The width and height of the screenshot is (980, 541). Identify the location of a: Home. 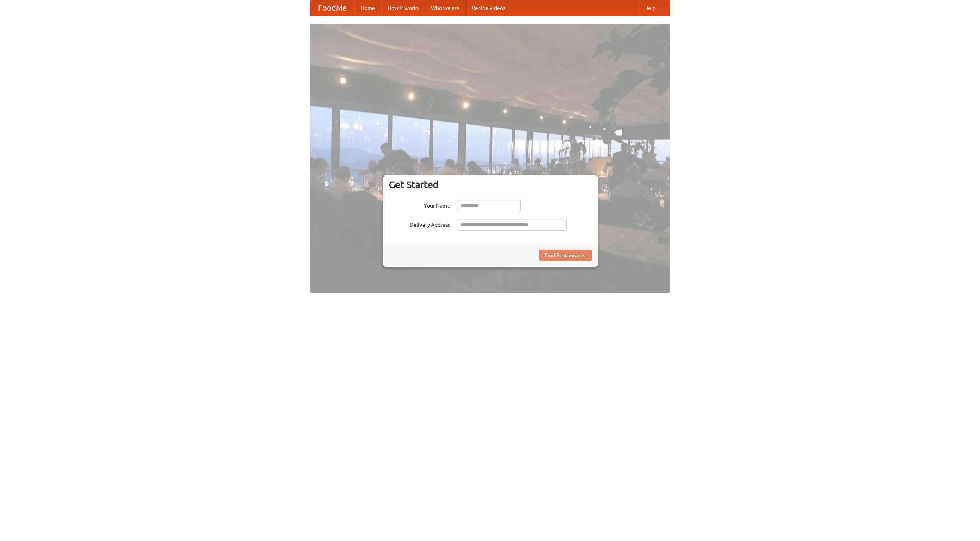
(368, 8).